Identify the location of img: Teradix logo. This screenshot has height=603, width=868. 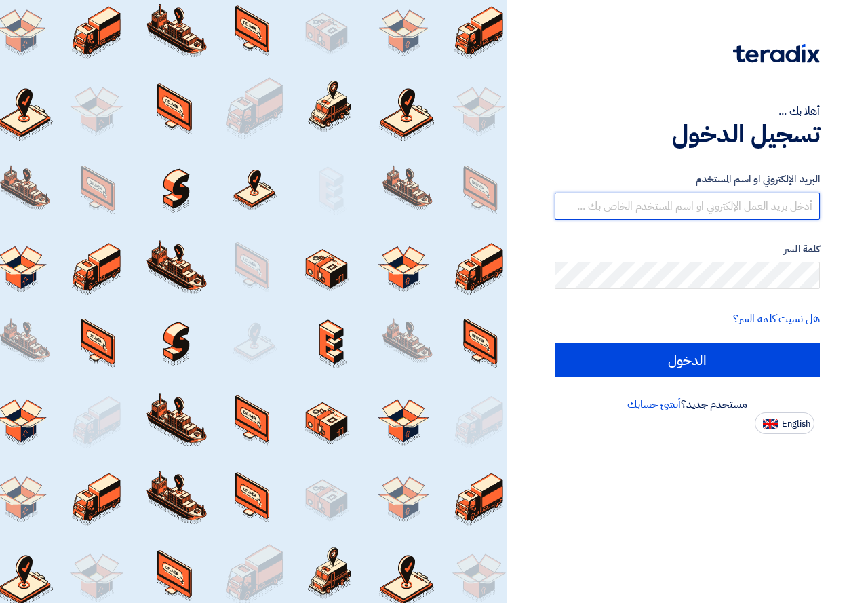
(777, 54).